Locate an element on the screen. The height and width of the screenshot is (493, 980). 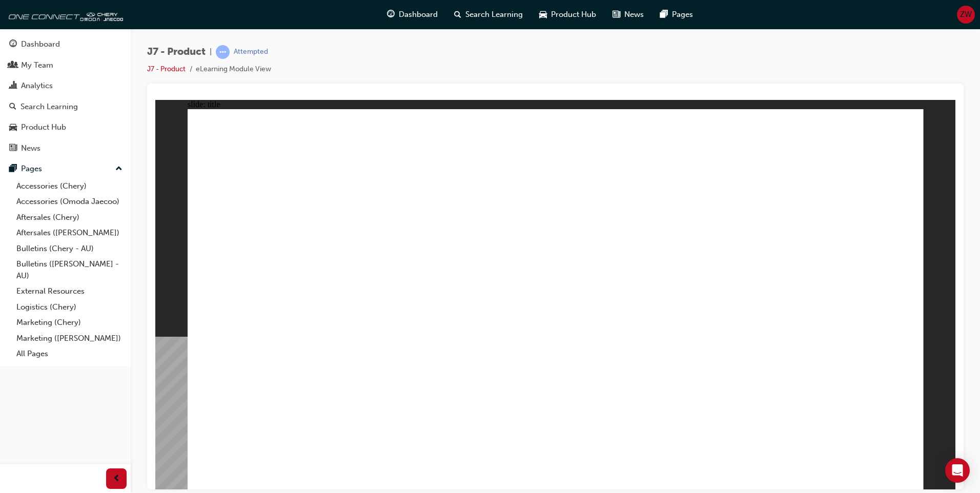
a: Search Learning is located at coordinates (65, 106).